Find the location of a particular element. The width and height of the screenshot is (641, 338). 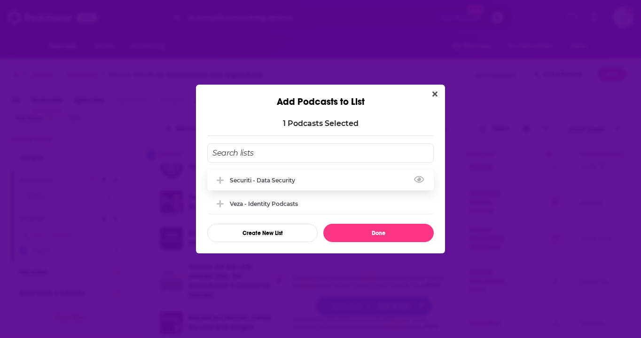

button: Close is located at coordinates (435, 94).